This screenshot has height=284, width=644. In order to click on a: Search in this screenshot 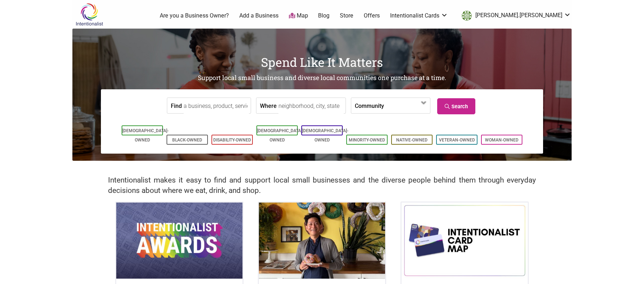, I will do `click(456, 106)`.